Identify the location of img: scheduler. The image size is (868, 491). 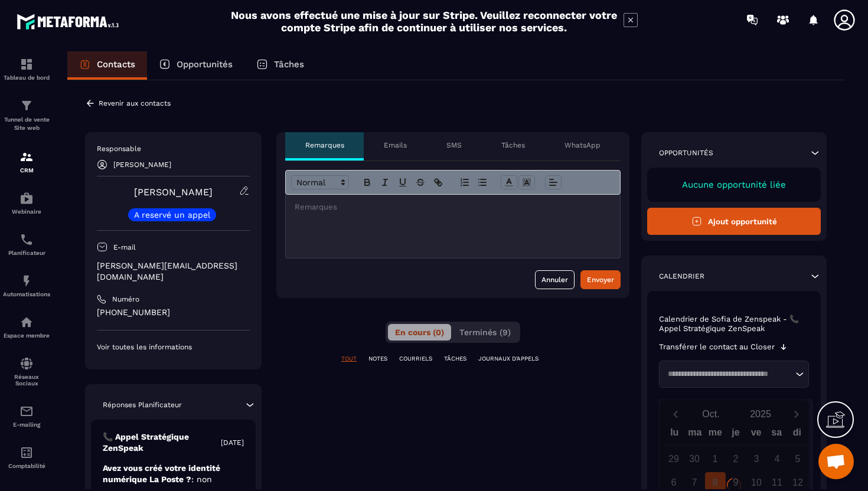
(26, 240).